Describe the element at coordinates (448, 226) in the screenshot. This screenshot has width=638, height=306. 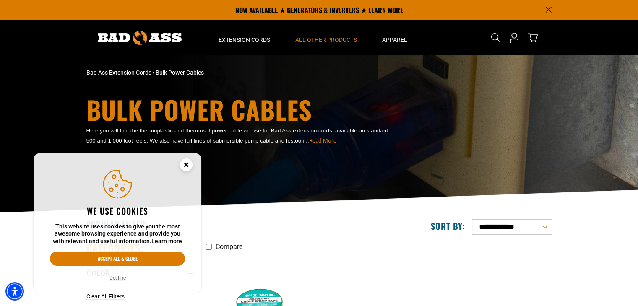
I see `label: Sort by:` at that location.